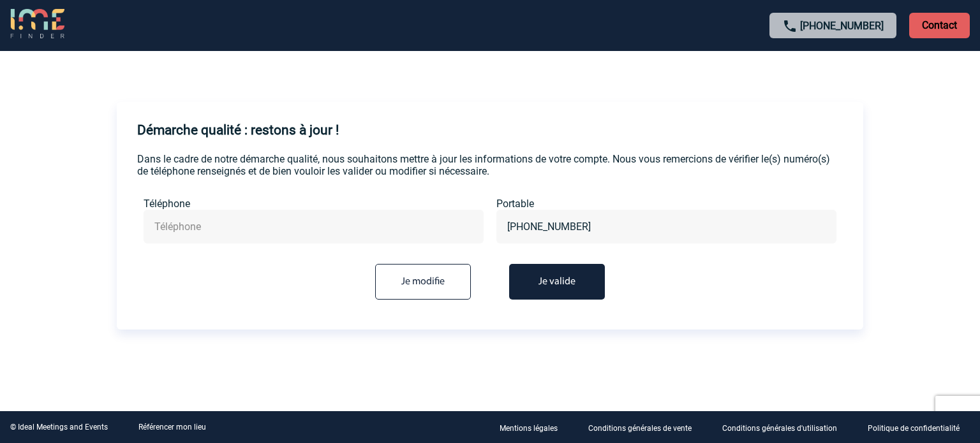 The image size is (980, 443). I want to click on img: call-24-px.png, so click(790, 26).